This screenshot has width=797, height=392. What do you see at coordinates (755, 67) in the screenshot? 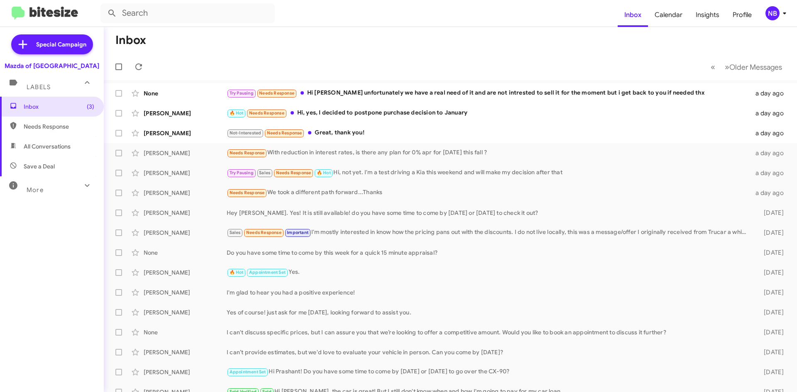
I see `span: Older Messages` at bounding box center [755, 67].